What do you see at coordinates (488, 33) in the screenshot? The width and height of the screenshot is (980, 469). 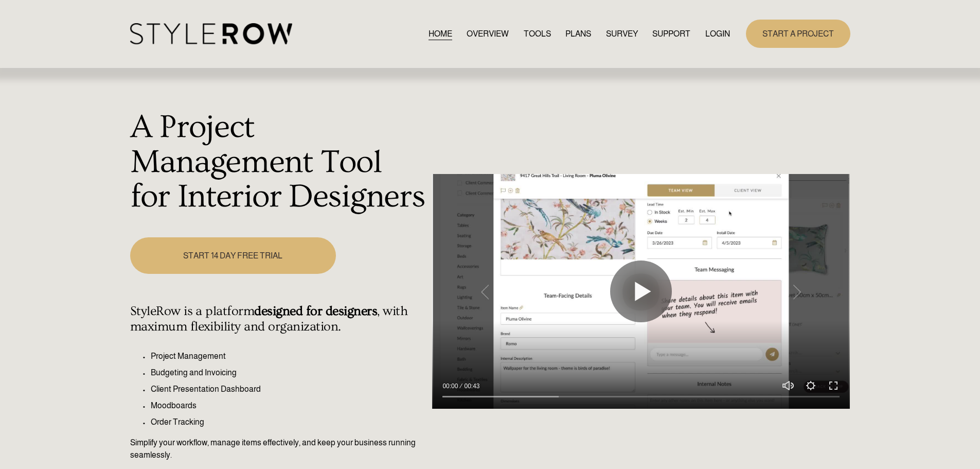 I see `a: OVERVIEW` at bounding box center [488, 33].